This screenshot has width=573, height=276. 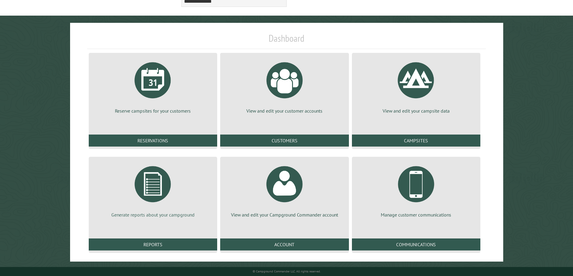 I want to click on a: Account, so click(x=284, y=245).